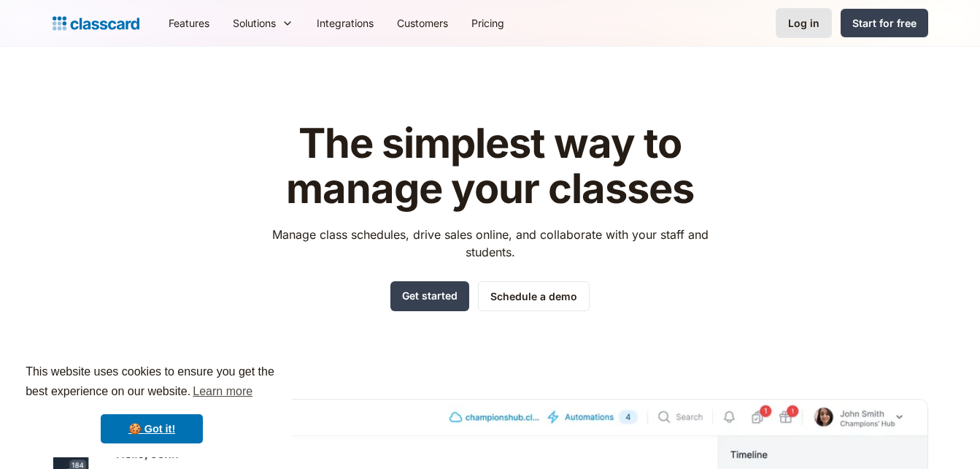  I want to click on span: This website uses cookies to ensure you get the best experience on our website., so click(152, 382).